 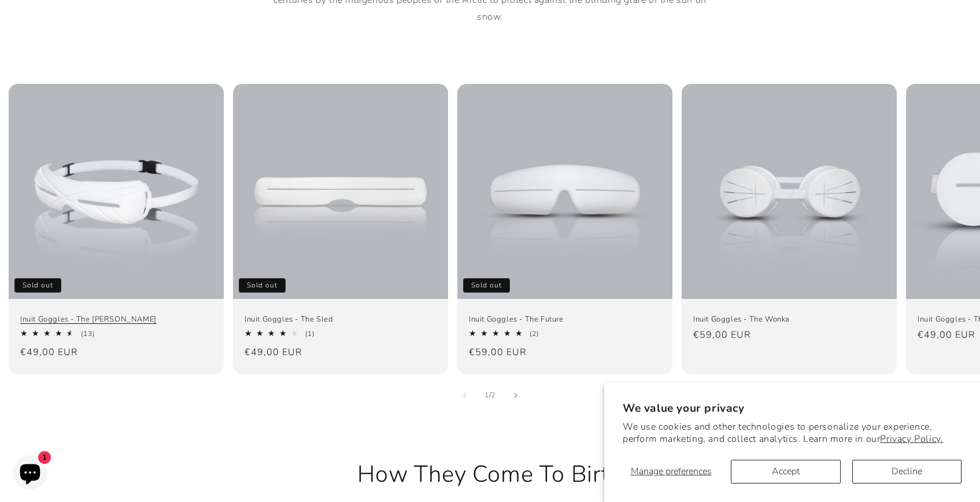 What do you see at coordinates (490, 474) in the screenshot?
I see `h2: How They Come To Birth` at bounding box center [490, 474].